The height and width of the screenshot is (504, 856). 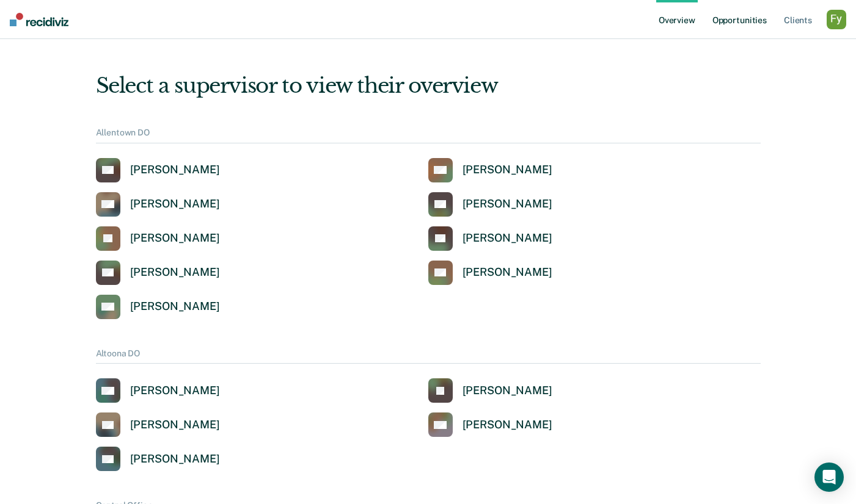 What do you see at coordinates (428, 85) in the screenshot?
I see `div: Select a supervisor to view their overview` at bounding box center [428, 85].